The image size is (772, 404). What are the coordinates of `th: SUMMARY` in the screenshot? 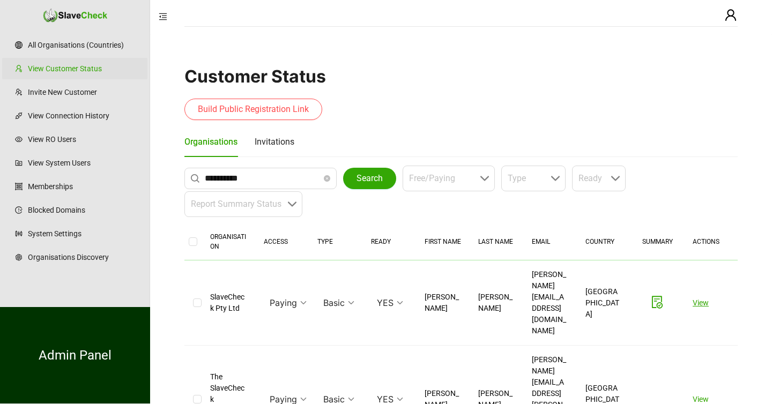 It's located at (657, 242).